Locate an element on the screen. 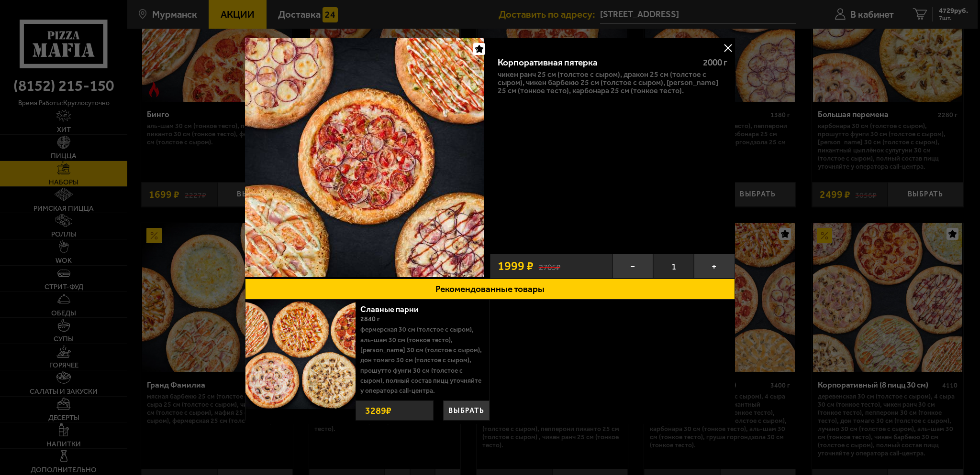 This screenshot has height=475, width=980. button: Рекомендованные товары is located at coordinates (490, 289).